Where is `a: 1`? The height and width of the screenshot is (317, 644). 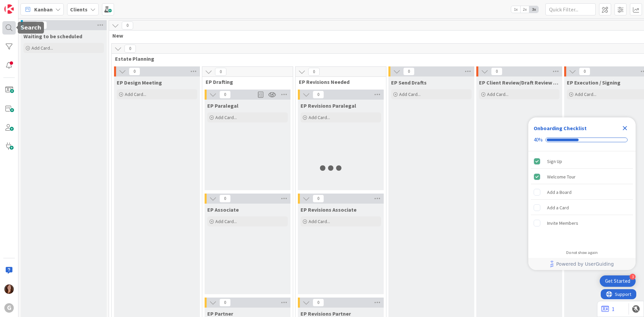
a: 1 is located at coordinates (608, 309).